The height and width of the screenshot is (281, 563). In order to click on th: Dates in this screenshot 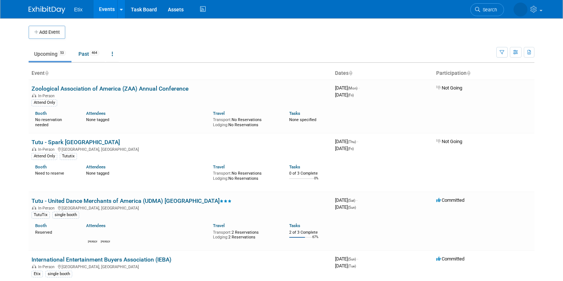, I will do `click(383, 73)`.